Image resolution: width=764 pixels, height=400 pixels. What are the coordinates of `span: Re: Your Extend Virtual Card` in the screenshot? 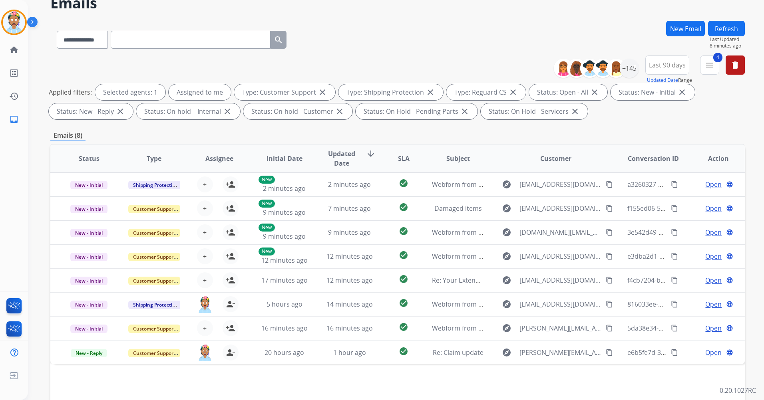 It's located at (474, 280).